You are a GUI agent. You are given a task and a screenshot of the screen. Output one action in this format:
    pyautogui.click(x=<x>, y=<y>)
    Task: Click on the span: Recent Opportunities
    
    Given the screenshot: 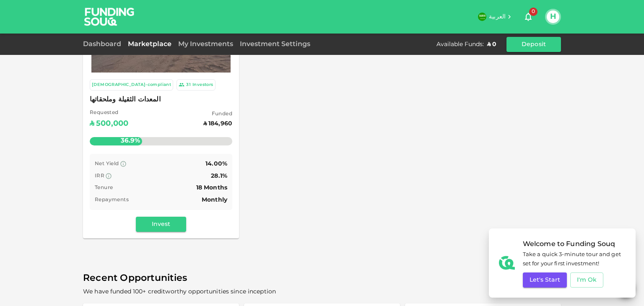 What is the action you would take?
    pyautogui.click(x=322, y=278)
    